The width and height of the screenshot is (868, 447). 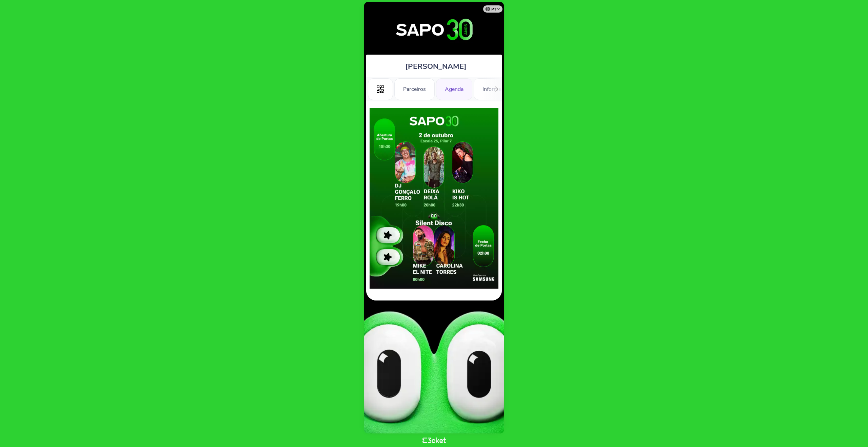 I want to click on div: Agenda, so click(x=454, y=89).